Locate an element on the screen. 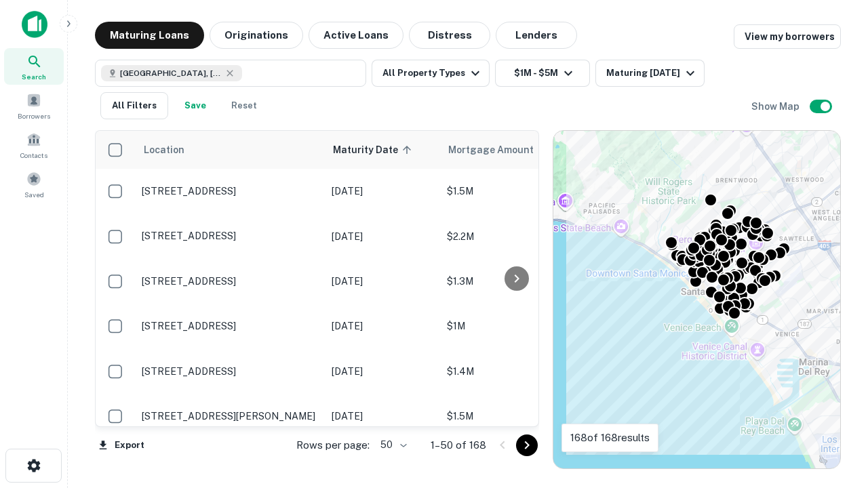  p: $2.2M is located at coordinates (515, 237).